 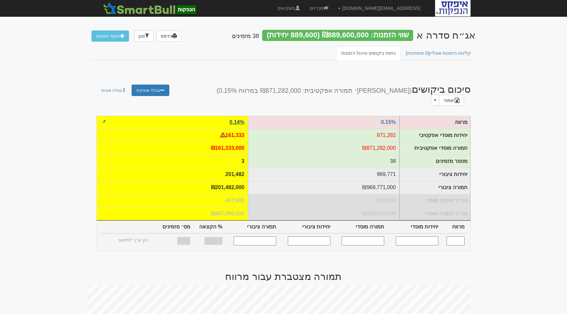 I want to click on a: ניתוח ביקושים וניהול הזמנות, so click(x=368, y=53).